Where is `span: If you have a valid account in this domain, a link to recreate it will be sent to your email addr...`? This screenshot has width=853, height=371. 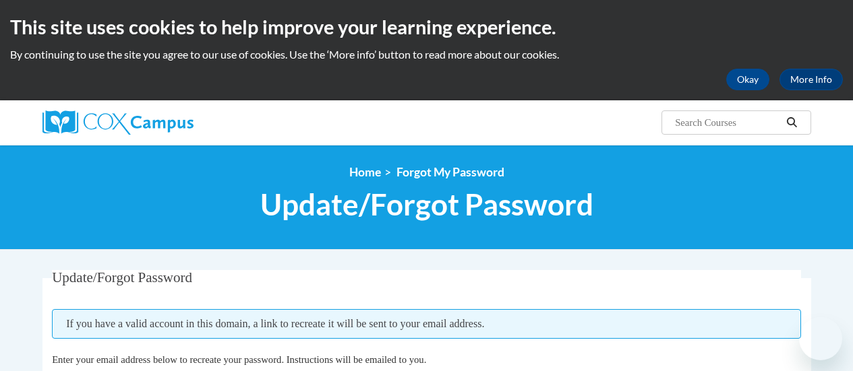
span: If you have a valid account in this domain, a link to recreate it will be sent to your email addr... is located at coordinates (426, 324).